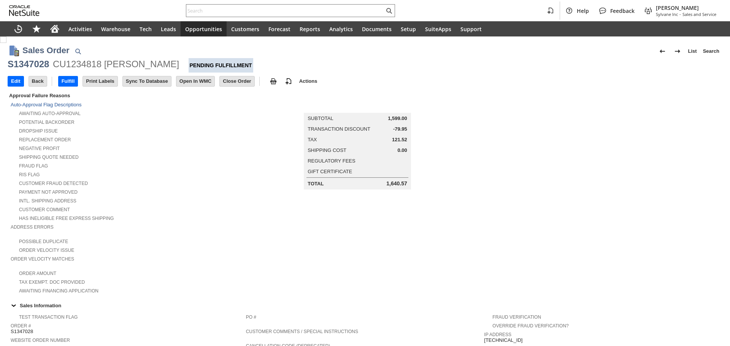 Image resolution: width=730 pixels, height=346 pixels. Describe the element at coordinates (341, 29) in the screenshot. I see `a: Analytics` at that location.